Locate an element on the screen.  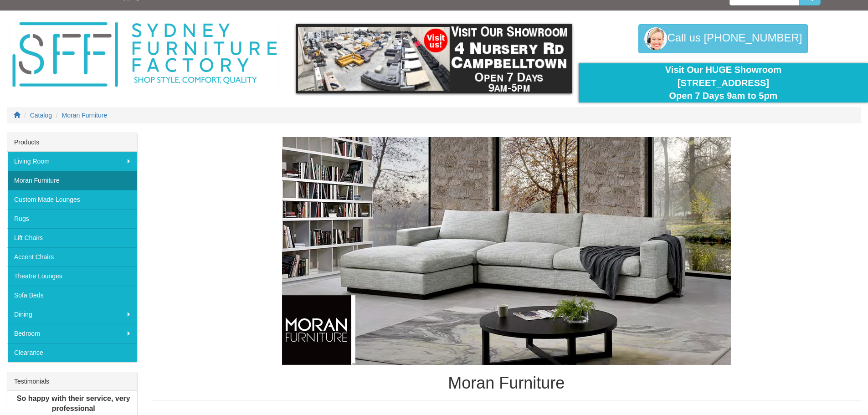
a: Rugs is located at coordinates (72, 219).